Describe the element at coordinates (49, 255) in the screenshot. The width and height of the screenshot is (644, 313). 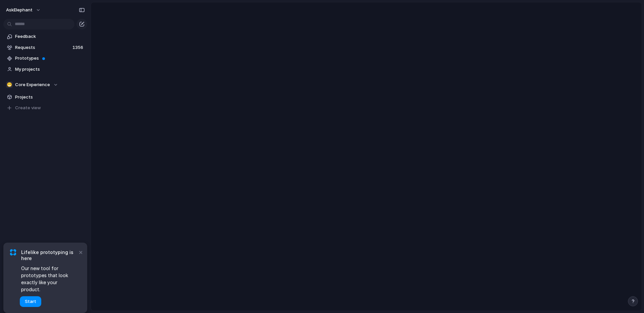
I see `span: Lifelike prototyping is here` at that location.